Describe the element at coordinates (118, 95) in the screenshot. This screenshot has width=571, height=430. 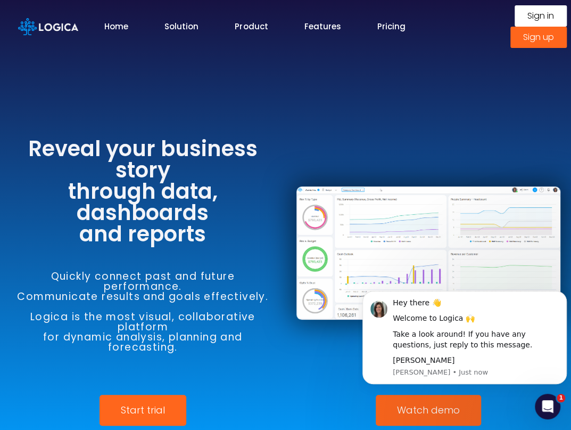
I see `p: Message from Carissa, sent Just now` at that location.